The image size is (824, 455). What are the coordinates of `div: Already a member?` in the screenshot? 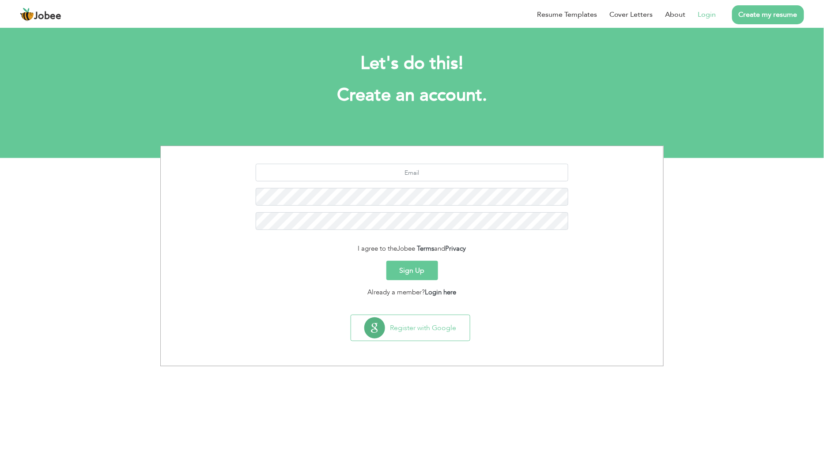 It's located at (412, 292).